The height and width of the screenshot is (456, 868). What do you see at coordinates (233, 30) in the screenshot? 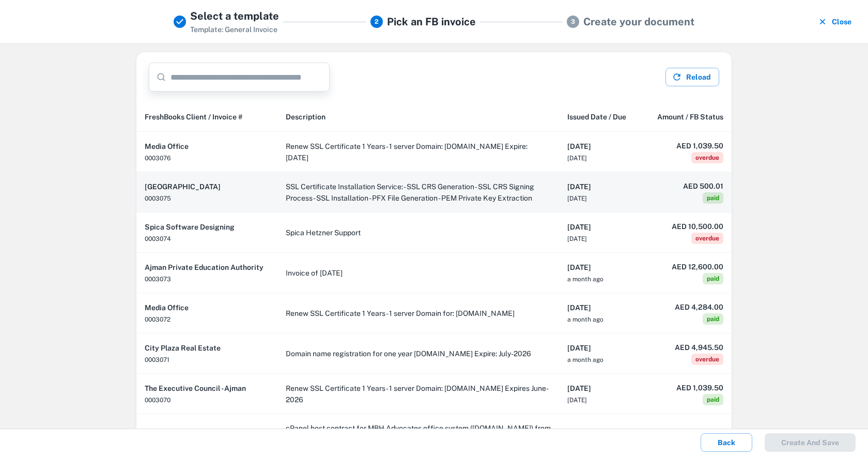
I see `span: Template: General Invoice` at bounding box center [233, 30].